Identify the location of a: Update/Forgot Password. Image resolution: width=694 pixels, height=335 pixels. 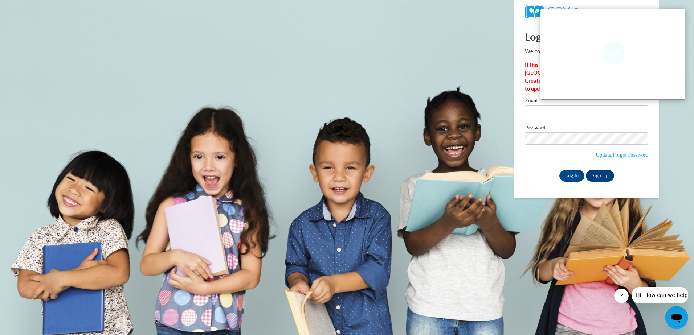
(622, 155).